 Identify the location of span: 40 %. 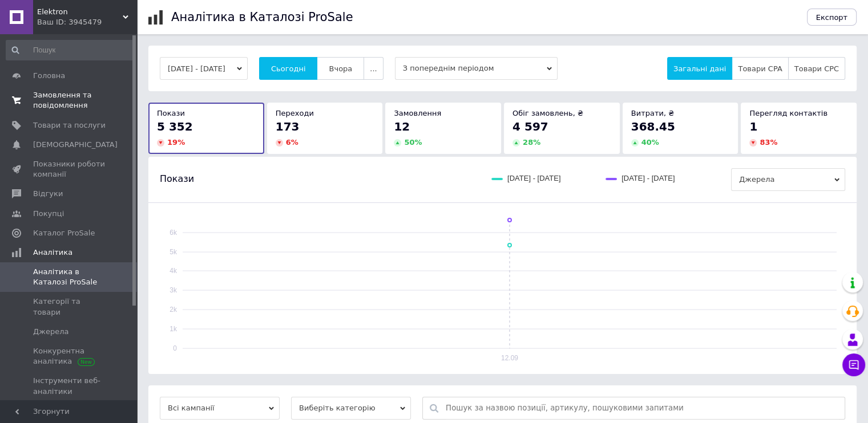
(650, 142).